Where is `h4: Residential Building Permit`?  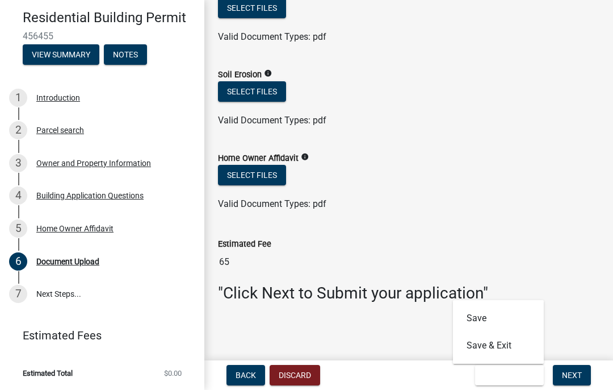
h4: Residential Building Permit is located at coordinates (109, 18).